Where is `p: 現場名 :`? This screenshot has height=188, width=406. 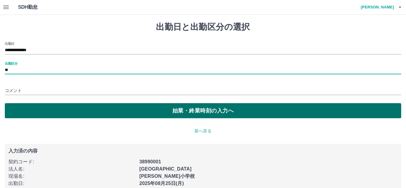 p: 現場名 : is located at coordinates (72, 177).